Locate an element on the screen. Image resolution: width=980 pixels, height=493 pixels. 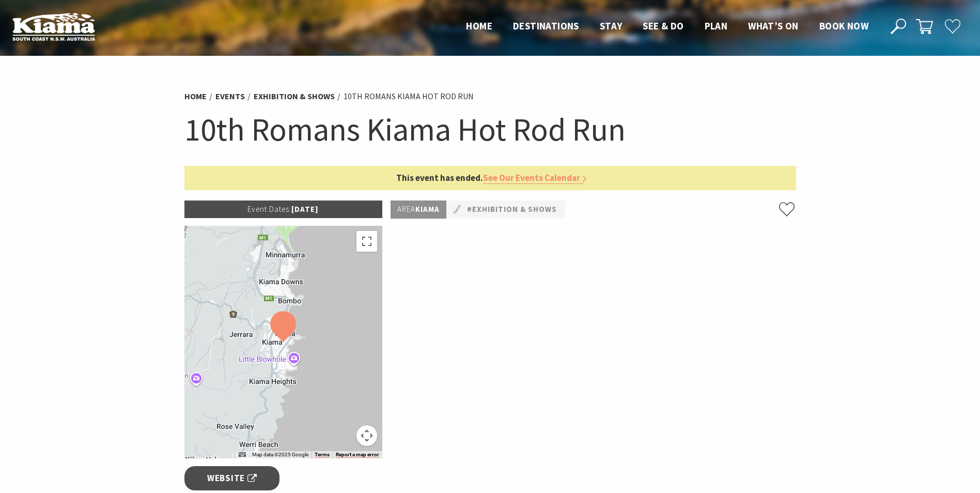
a: #Exhibition & Shows is located at coordinates (512, 209).